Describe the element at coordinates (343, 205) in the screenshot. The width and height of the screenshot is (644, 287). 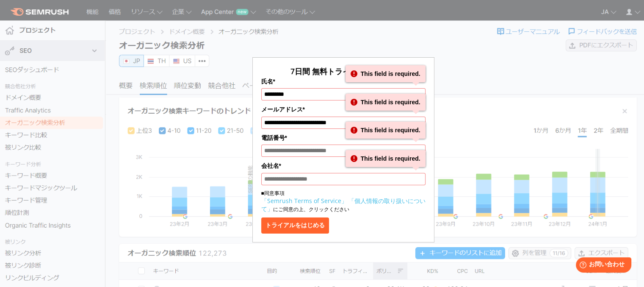
I see `a: 「個人情報の取り扱いについて」` at that location.